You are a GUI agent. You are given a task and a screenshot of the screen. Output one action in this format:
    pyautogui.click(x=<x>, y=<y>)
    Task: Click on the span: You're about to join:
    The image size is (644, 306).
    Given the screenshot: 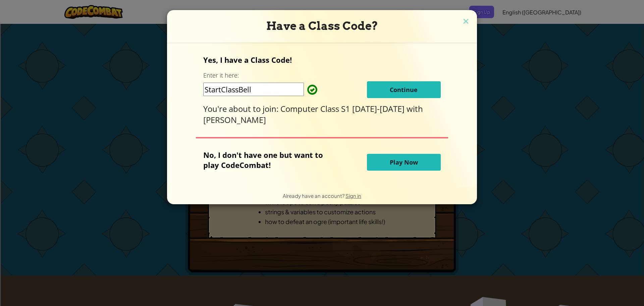 What is the action you would take?
    pyautogui.click(x=242, y=108)
    